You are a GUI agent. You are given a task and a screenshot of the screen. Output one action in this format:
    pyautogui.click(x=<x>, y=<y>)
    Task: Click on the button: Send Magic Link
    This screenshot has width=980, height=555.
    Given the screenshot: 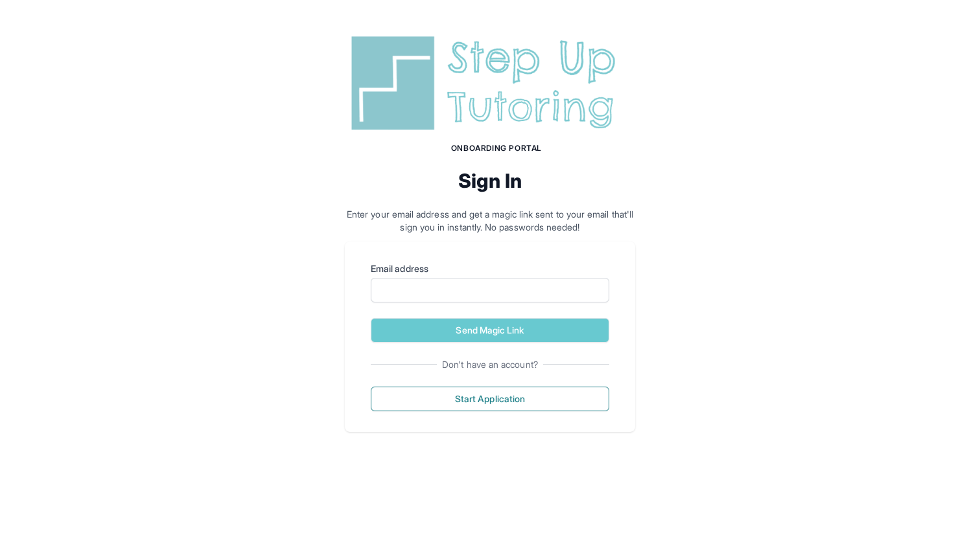 What is the action you would take?
    pyautogui.click(x=490, y=331)
    